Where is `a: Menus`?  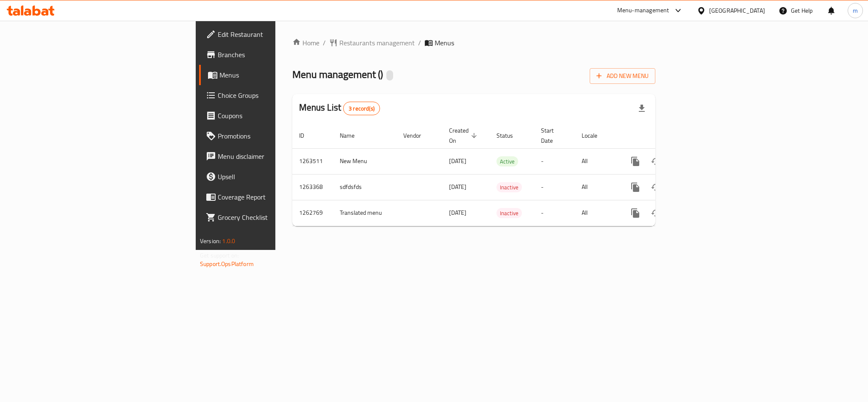 a: Menus is located at coordinates (270, 75).